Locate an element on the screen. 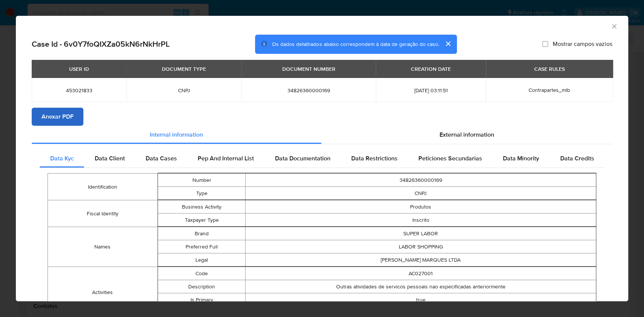  span: Data Credits is located at coordinates (577, 158).